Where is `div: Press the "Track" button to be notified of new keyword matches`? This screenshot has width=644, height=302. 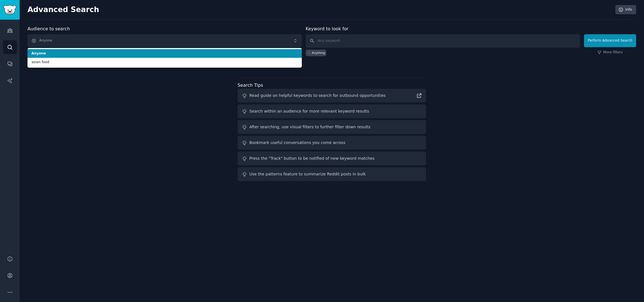 div: Press the "Track" button to be notified of new keyword matches is located at coordinates (312, 158).